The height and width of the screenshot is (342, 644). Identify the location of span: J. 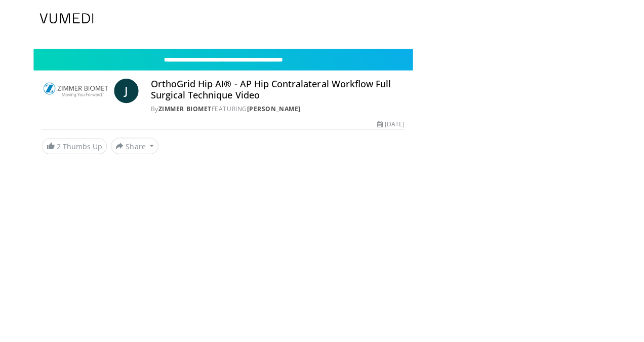
(126, 90).